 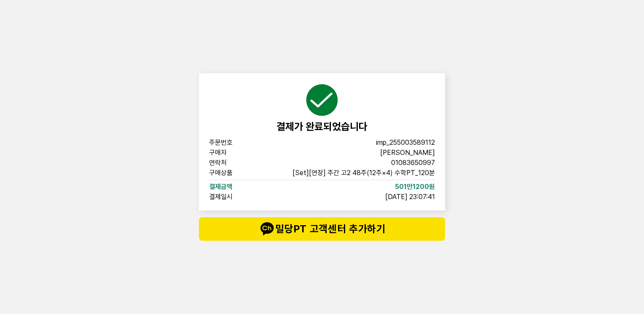 I want to click on span: [Set][연장] 주간 고2 48주(12주×4) 수학PT_120분, so click(x=364, y=173).